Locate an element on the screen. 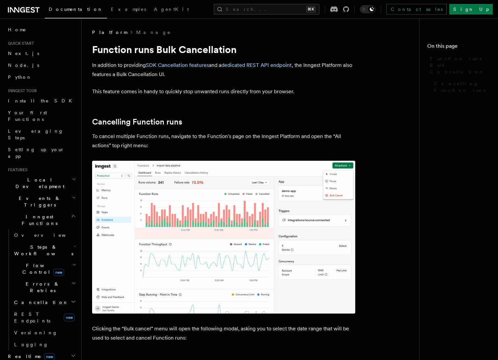 The image size is (498, 360). span: Errors & Retries is located at coordinates (41, 287).